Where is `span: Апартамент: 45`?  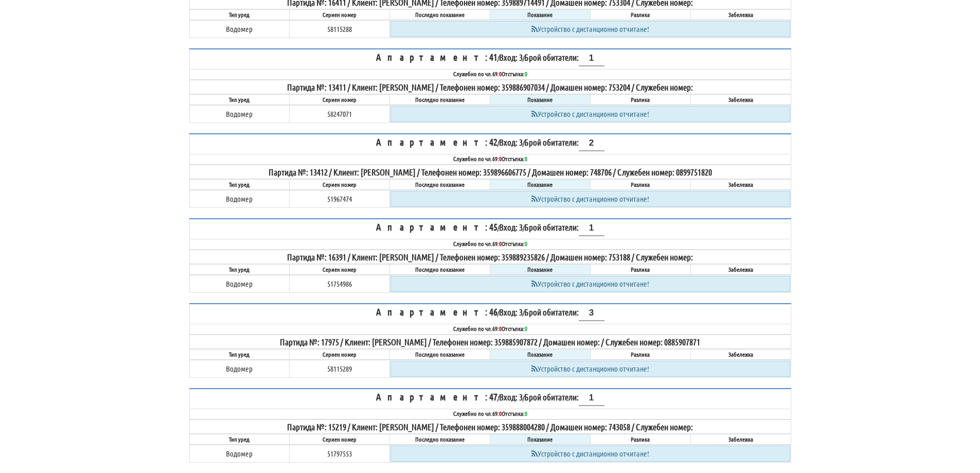
span: Апартамент: 45 is located at coordinates (436, 226).